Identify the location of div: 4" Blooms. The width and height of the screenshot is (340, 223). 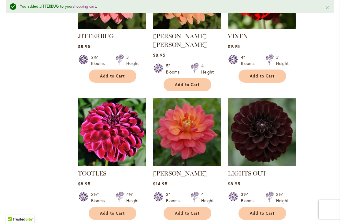
(250, 60).